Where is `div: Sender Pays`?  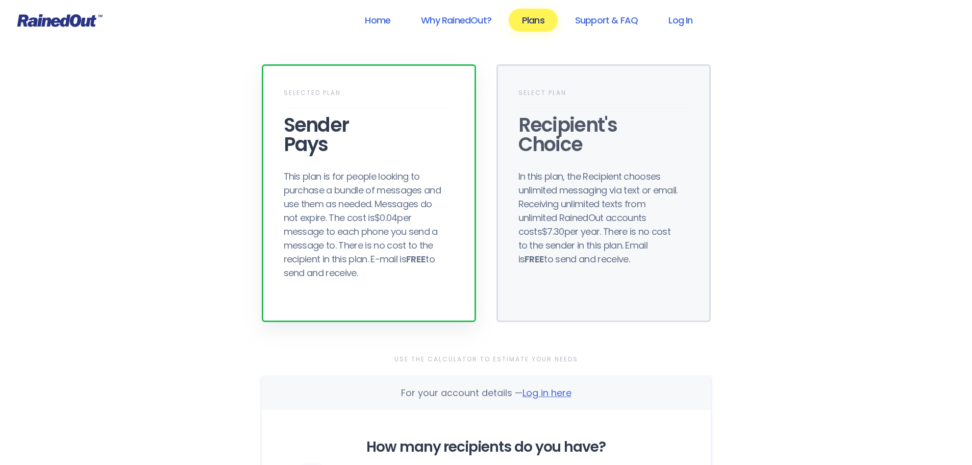 div: Sender Pays is located at coordinates (369, 135).